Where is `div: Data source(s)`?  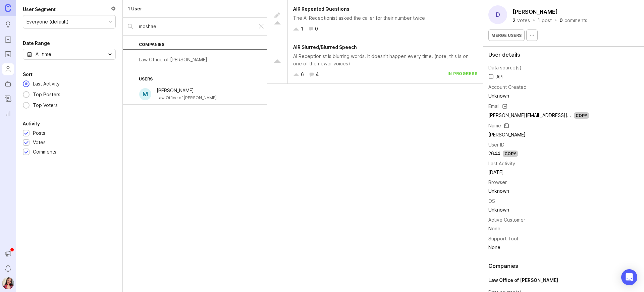 div: Data source(s) is located at coordinates (505, 68).